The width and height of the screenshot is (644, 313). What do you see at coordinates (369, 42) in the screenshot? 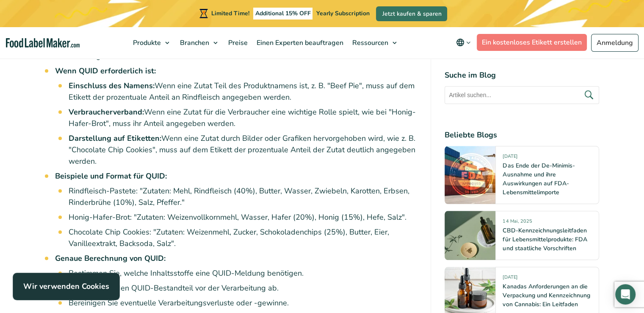
I see `span: Ressourcen` at bounding box center [369, 42].